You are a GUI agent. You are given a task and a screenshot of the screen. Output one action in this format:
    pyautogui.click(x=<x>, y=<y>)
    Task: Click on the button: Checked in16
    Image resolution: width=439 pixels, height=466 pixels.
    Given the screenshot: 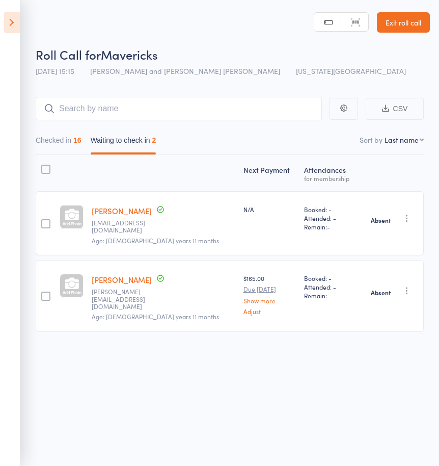 What is the action you would take?
    pyautogui.click(x=59, y=143)
    